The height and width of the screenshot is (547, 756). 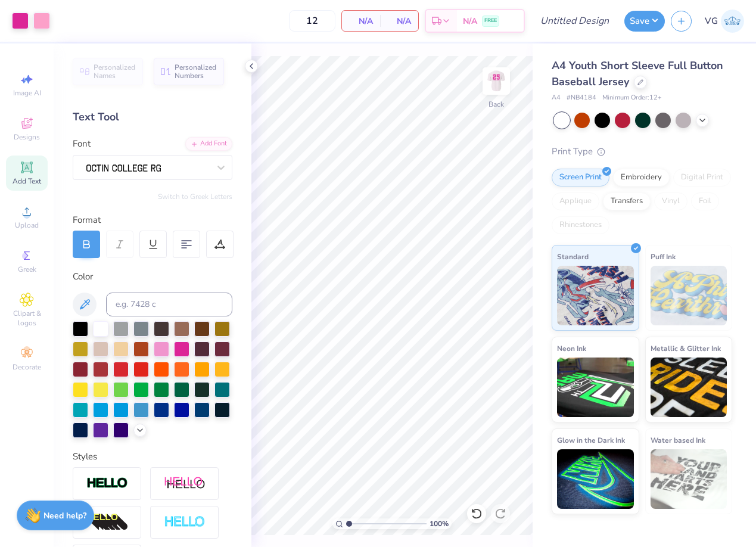 What do you see at coordinates (627, 201) in the screenshot?
I see `div: Transfers` at bounding box center [627, 201].